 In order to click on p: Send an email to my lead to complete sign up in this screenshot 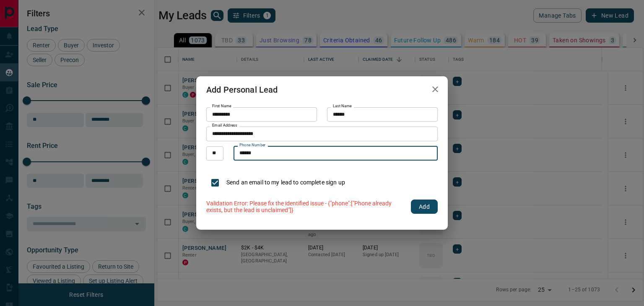, I will do `click(285, 182)`.